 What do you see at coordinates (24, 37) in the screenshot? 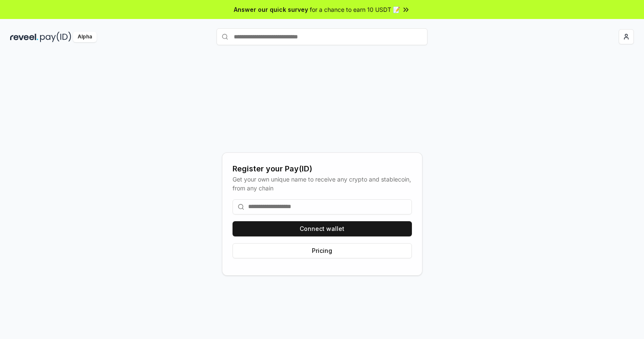
I see `img: reveel_dark` at bounding box center [24, 37].